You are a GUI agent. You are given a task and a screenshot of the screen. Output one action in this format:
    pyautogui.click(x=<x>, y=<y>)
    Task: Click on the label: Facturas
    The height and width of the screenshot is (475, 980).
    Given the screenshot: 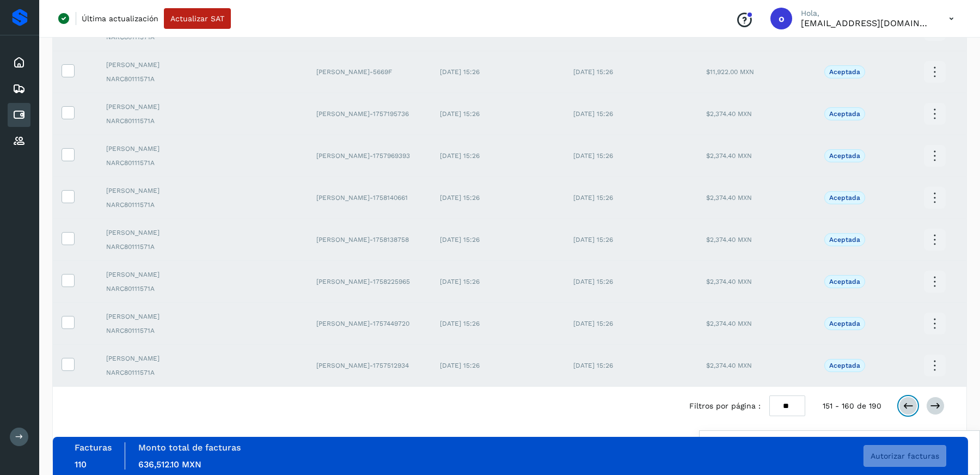 What is the action you would take?
    pyautogui.click(x=93, y=447)
    